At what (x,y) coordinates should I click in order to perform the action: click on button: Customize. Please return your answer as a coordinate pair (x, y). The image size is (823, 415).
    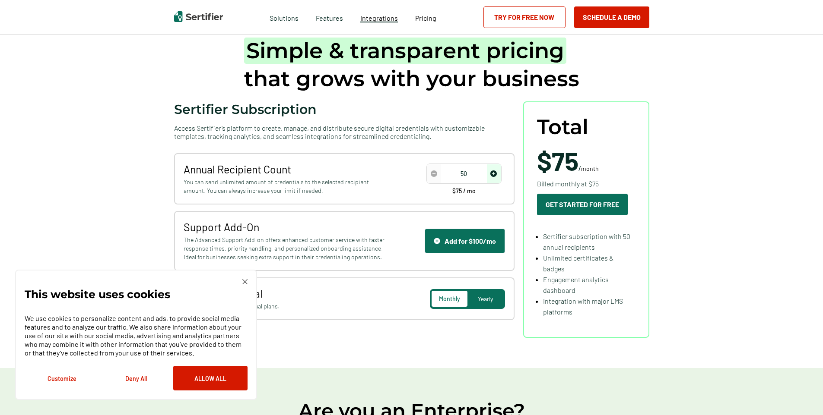
    Looking at the image, I should click on (62, 378).